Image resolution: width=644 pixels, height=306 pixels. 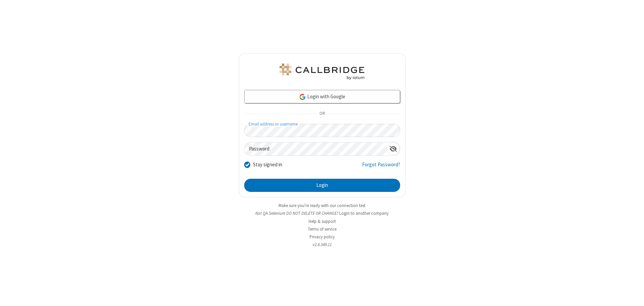 I want to click on label: Stay signed in, so click(x=268, y=164).